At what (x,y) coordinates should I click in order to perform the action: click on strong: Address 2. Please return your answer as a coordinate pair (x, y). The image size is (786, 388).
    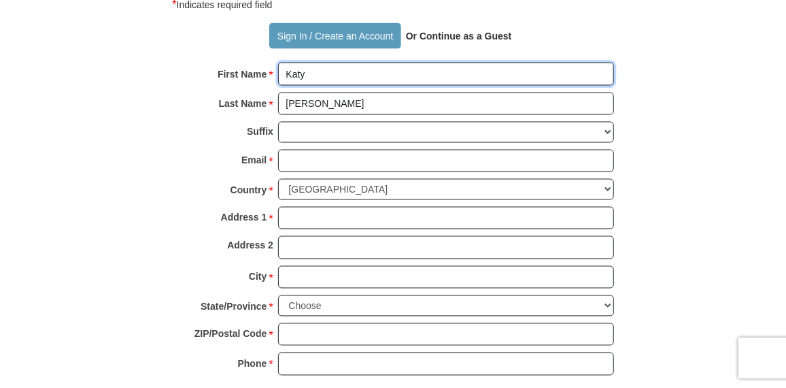
    Looking at the image, I should click on (250, 245).